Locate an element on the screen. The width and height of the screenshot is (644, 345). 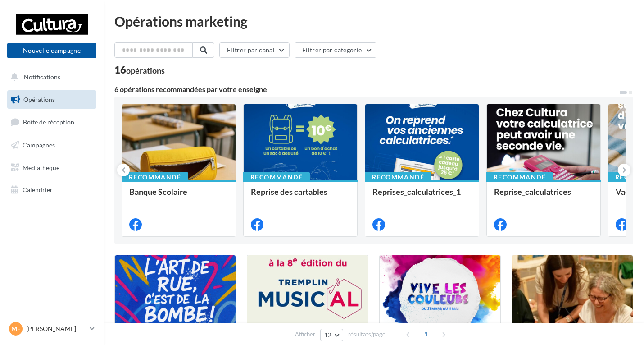
div: 6 opérations recommandées par votre enseigne is located at coordinates (366, 89).